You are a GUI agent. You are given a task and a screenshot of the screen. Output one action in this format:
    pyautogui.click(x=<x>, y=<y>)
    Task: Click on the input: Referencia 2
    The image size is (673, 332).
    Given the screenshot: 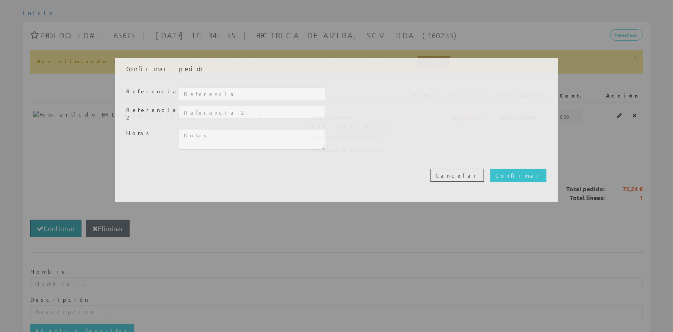 What is the action you would take?
    pyautogui.click(x=252, y=112)
    